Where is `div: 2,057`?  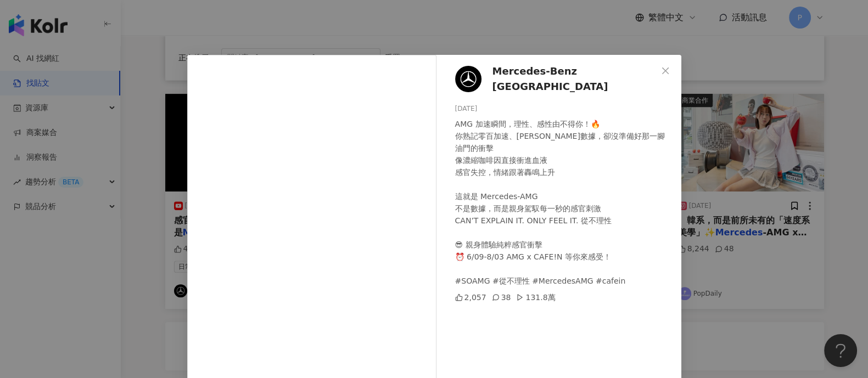
div: 2,057 is located at coordinates (470, 297).